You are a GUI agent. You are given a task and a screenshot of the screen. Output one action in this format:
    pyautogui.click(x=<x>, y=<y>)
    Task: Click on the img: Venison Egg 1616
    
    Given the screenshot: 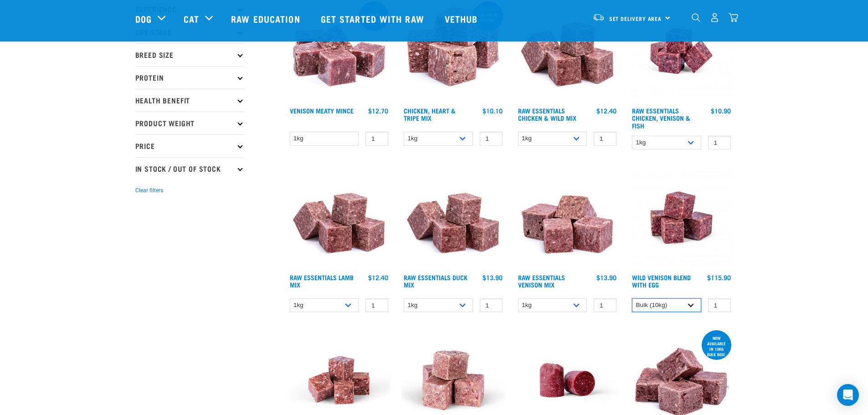 What is the action you would take?
    pyautogui.click(x=681, y=217)
    